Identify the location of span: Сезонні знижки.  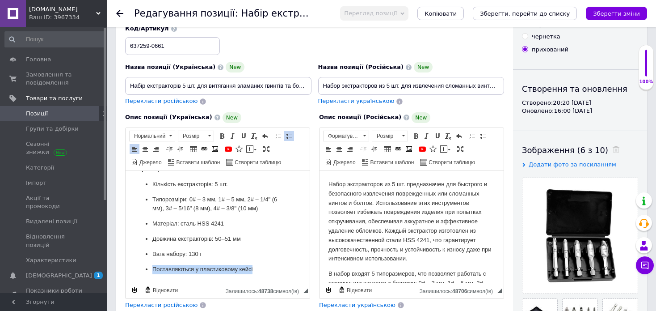
(54, 148).